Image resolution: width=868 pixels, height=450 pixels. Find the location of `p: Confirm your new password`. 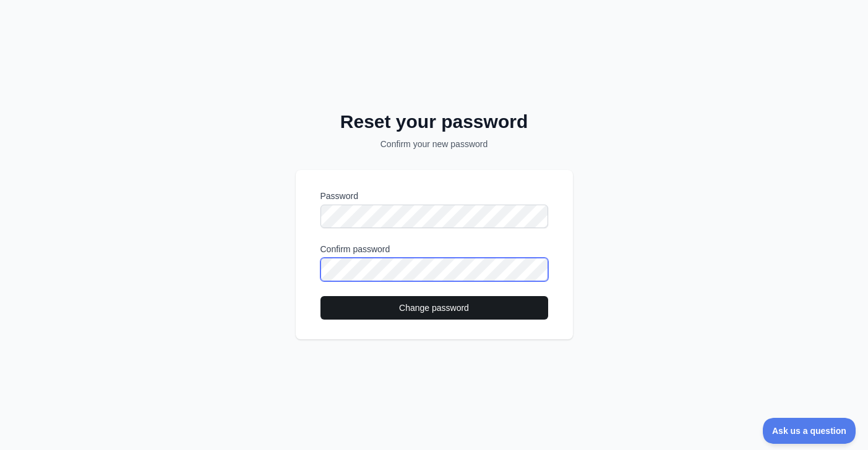

p: Confirm your new password is located at coordinates (434, 144).